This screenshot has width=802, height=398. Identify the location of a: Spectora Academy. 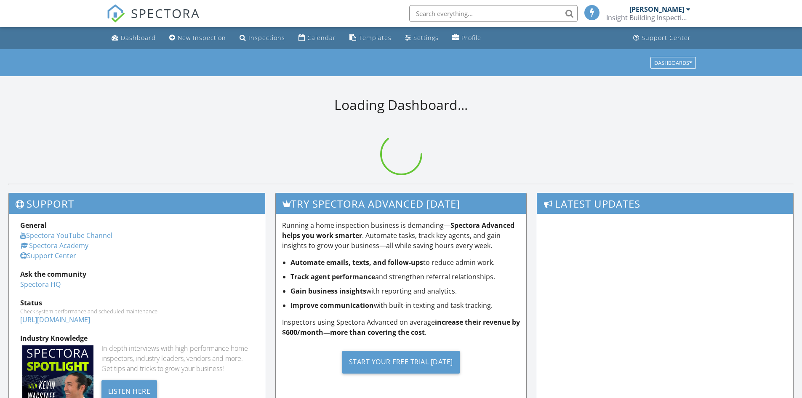
(54, 245).